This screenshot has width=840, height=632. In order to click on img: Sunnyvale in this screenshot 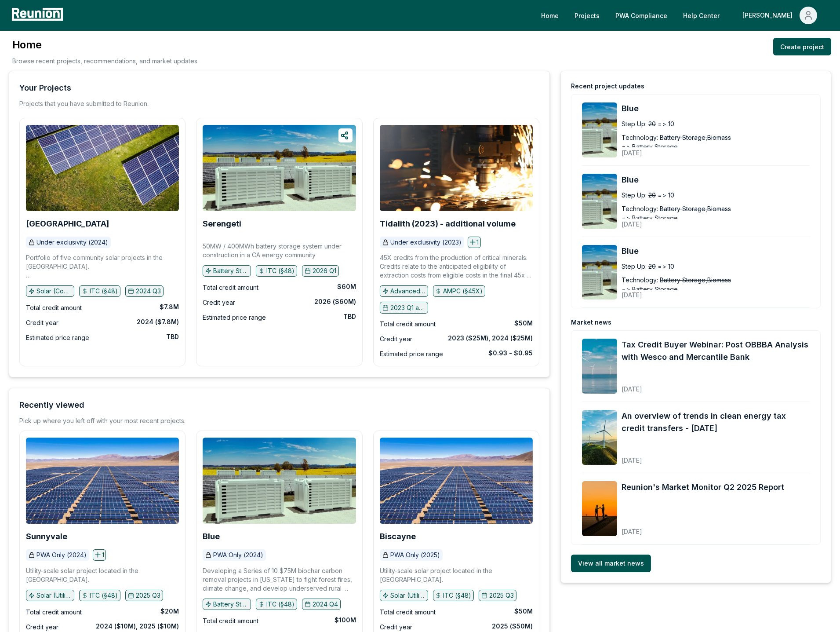, I will do `click(103, 481)`.